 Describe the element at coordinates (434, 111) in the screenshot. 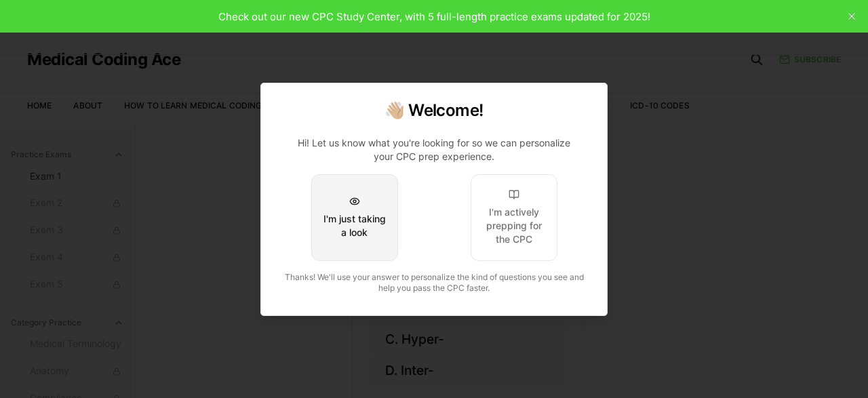

I see `h2: 👋🏼 Welcome!` at that location.